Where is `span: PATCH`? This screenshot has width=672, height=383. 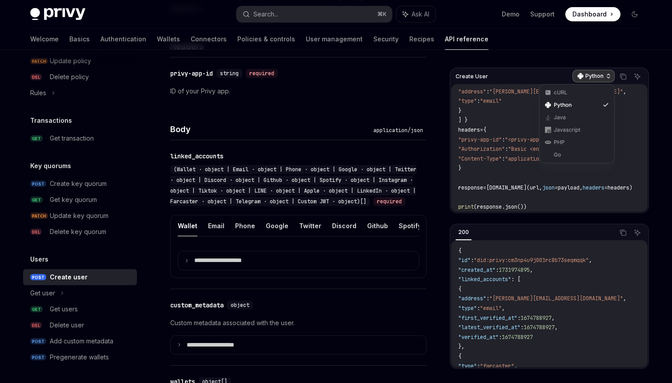
span: PATCH is located at coordinates (39, 216).